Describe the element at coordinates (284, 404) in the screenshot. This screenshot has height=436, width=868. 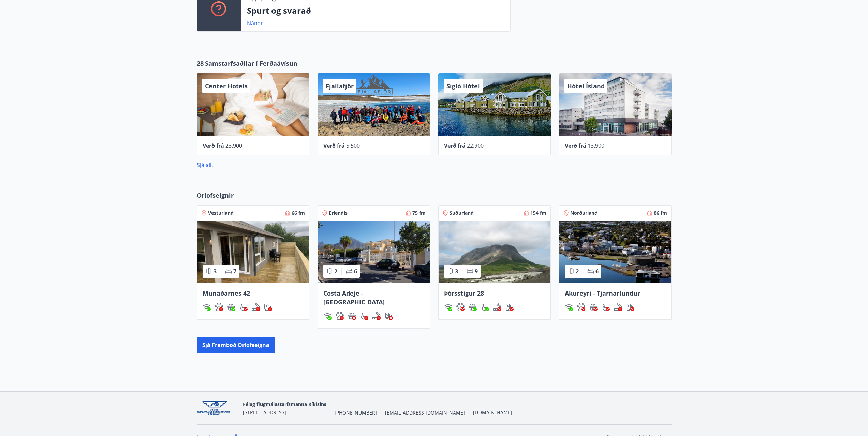
I see `span: Félag flugmálastarfsmanna Ríkisins` at that location.